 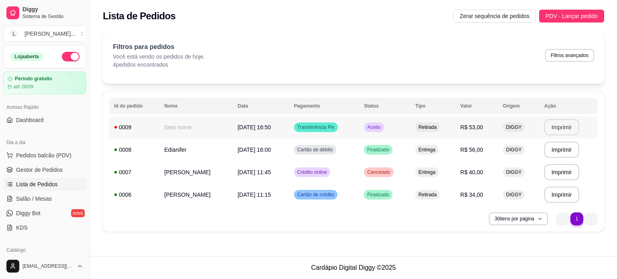 I want to click on button: Zerar sequência de pedidos, so click(x=494, y=16).